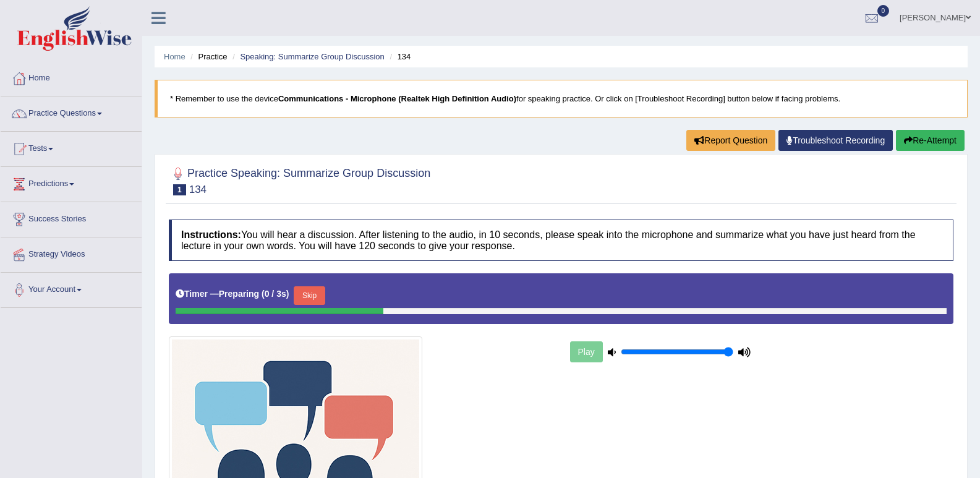  Describe the element at coordinates (232, 294) in the screenshot. I see `h5: Timer —` at that location.